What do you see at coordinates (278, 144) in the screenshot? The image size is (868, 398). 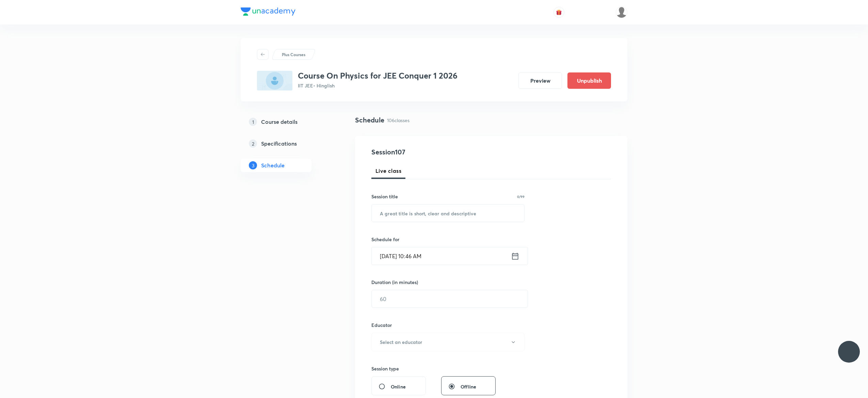 I see `h5: Specifications` at bounding box center [278, 144].